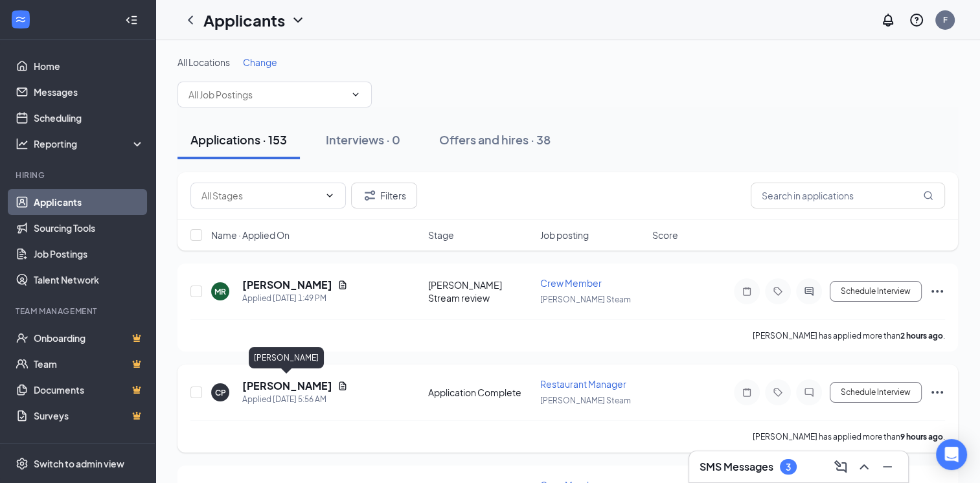 The height and width of the screenshot is (483, 980). I want to click on input: All Stages, so click(260, 196).